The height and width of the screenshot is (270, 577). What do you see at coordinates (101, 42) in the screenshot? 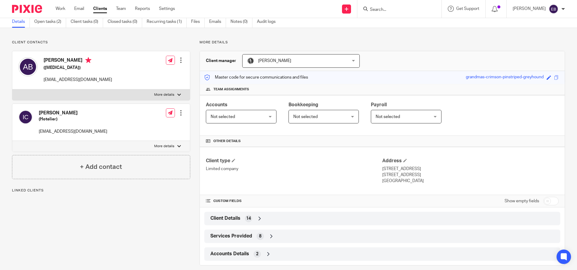
I see `p: Client contacts` at bounding box center [101, 42].